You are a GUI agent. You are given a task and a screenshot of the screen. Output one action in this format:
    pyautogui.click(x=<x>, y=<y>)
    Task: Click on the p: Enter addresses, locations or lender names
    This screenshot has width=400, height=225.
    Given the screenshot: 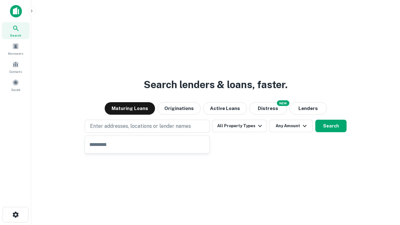 What is the action you would take?
    pyautogui.click(x=140, y=126)
    